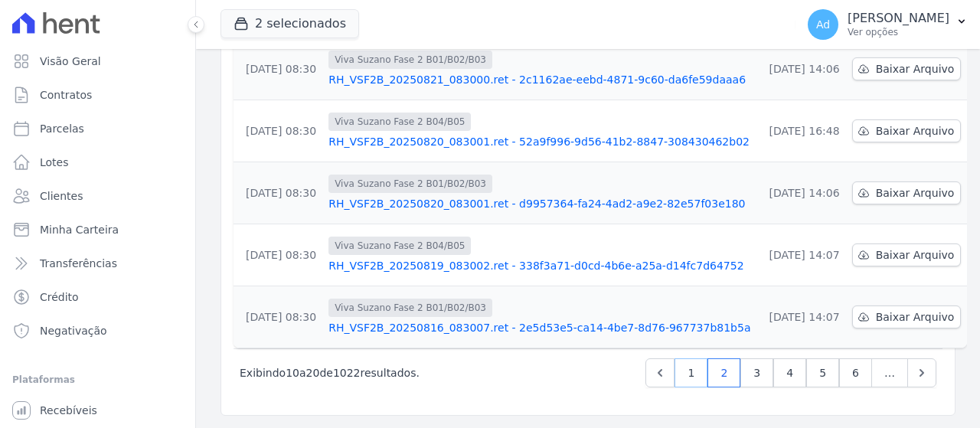  I want to click on a: Transferências, so click(97, 264).